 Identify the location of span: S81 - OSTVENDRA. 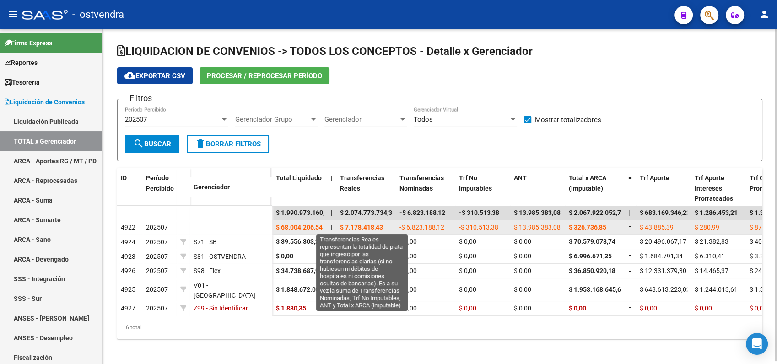
(220, 257).